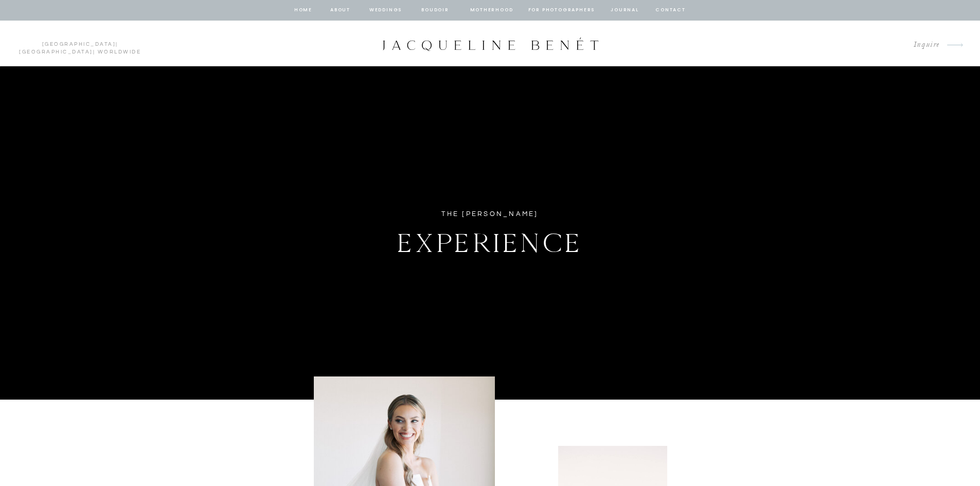 The image size is (980, 486). What do you see at coordinates (491, 10) in the screenshot?
I see `a: Motherhood` at bounding box center [491, 10].